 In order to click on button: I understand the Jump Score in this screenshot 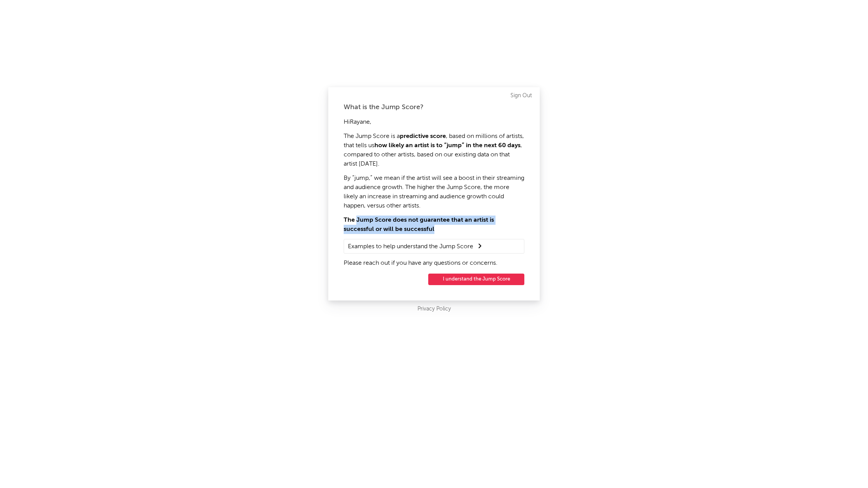, I will do `click(477, 280)`.